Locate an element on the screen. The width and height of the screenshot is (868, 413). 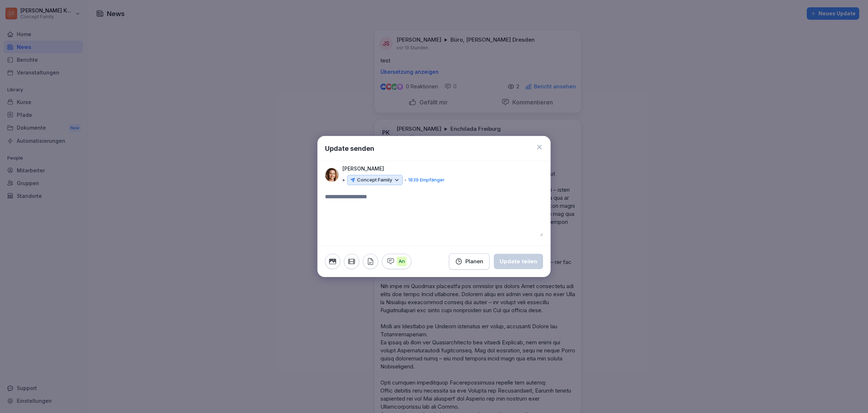
div: Update teilen is located at coordinates (518, 261).